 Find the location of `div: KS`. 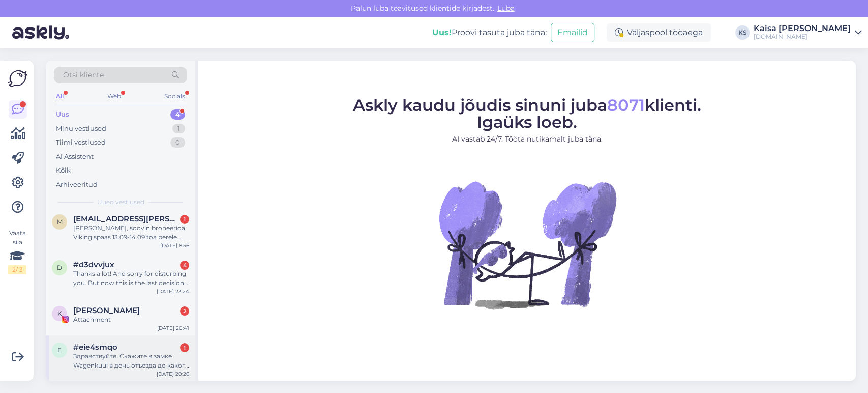

div: KS is located at coordinates (742, 32).